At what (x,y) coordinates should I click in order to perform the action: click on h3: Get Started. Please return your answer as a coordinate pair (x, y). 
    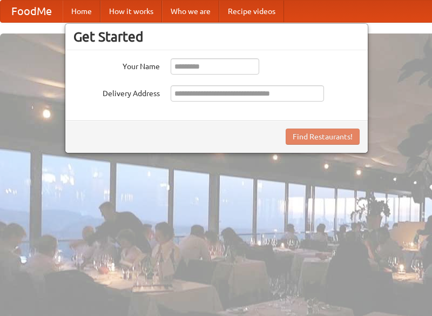
    Looking at the image, I should click on (216, 37).